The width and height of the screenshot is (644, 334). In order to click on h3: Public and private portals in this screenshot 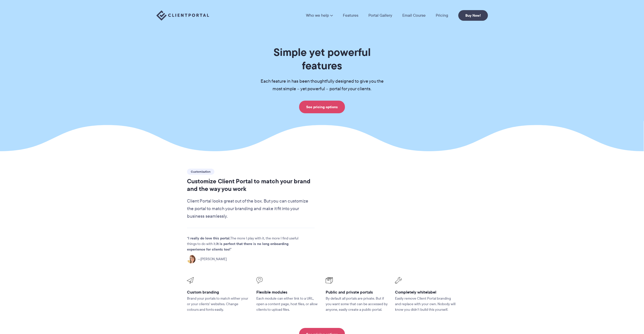, I will do `click(357, 292)`.